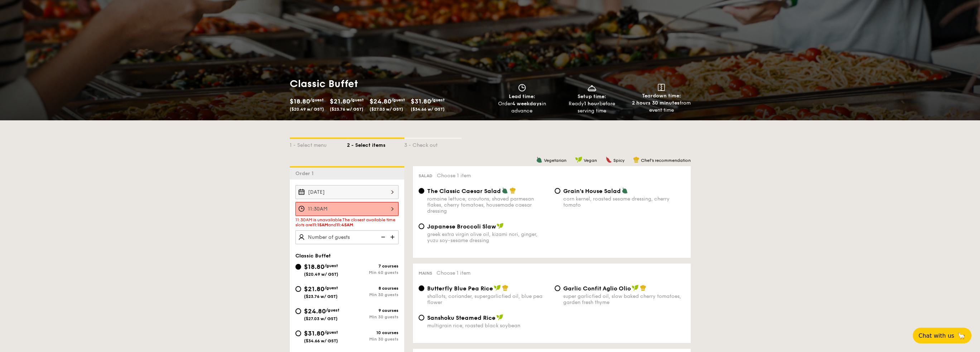 The height and width of the screenshot is (352, 980). What do you see at coordinates (461, 227) in the screenshot?
I see `span: Japanese Broccoli Slaw` at bounding box center [461, 227].